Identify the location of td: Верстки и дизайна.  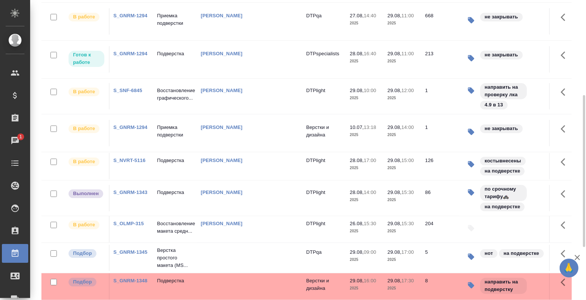
(324, 133).